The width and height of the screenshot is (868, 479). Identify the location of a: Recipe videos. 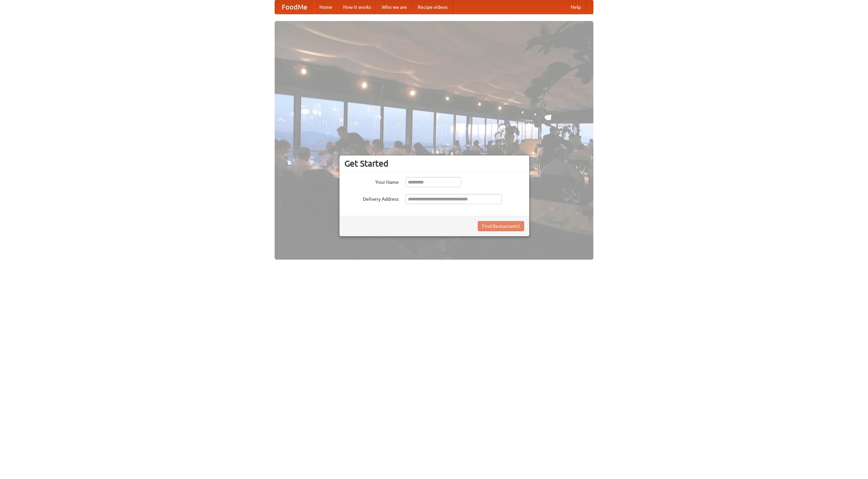
(433, 7).